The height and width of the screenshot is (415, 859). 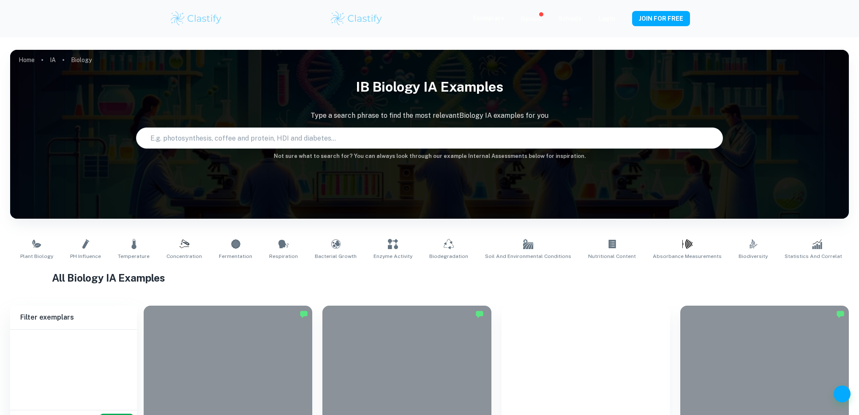 What do you see at coordinates (817, 257) in the screenshot?
I see `span: Statistics and Correlation` at bounding box center [817, 257].